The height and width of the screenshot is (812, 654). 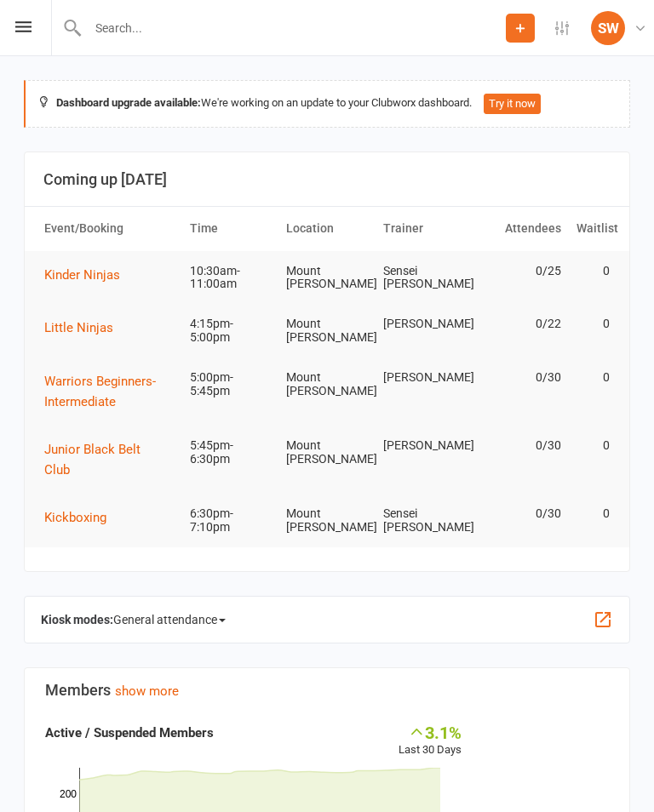 What do you see at coordinates (85, 327) in the screenshot?
I see `button: Little Ninjas` at bounding box center [85, 327].